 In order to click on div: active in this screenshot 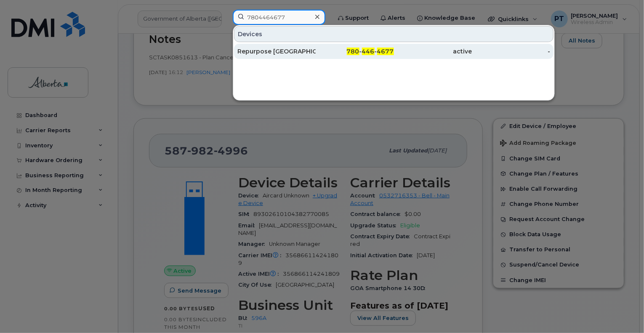, I will do `click(433, 52)`.